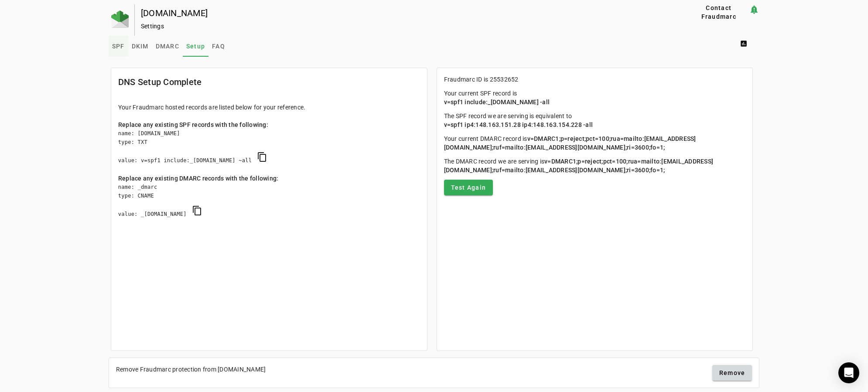  Describe the element at coordinates (595, 120) in the screenshot. I see `p: The SPF record we are serving is equivalent to` at that location.